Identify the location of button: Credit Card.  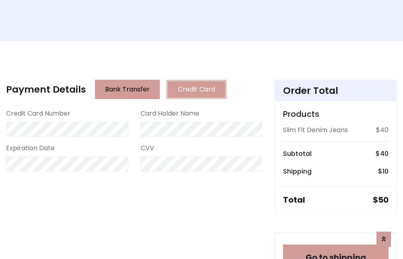
(196, 89).